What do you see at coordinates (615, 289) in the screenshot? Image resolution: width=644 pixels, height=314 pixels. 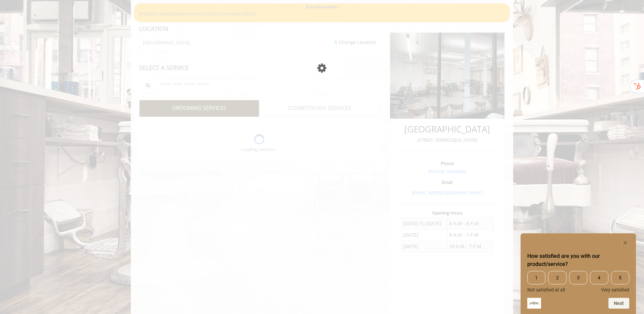 I see `span: Very satisfied` at bounding box center [615, 289].